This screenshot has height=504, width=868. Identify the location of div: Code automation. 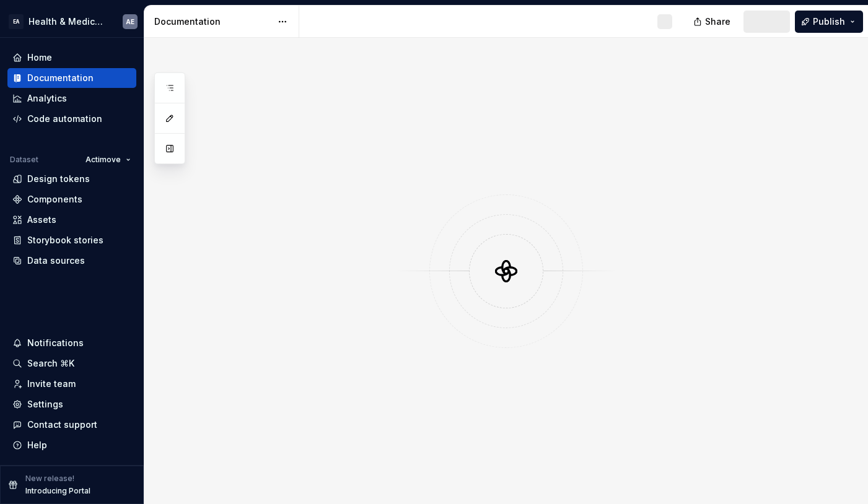
(65, 119).